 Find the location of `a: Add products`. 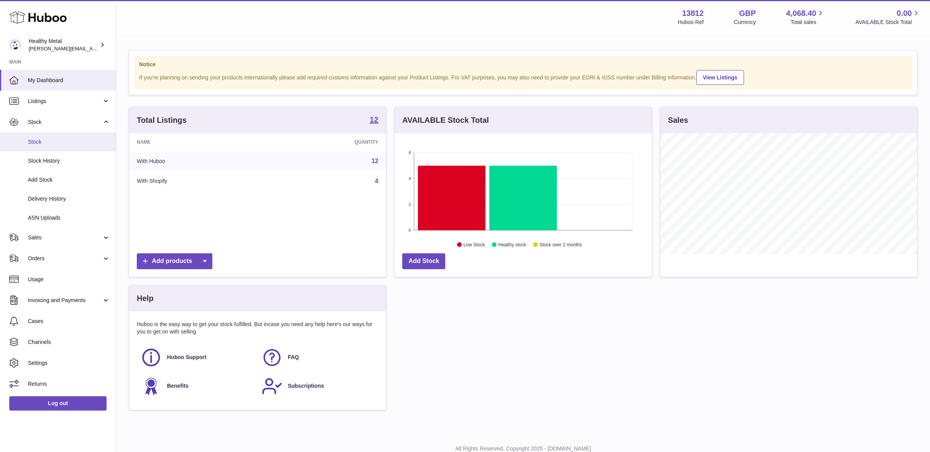

a: Add products is located at coordinates (174, 261).